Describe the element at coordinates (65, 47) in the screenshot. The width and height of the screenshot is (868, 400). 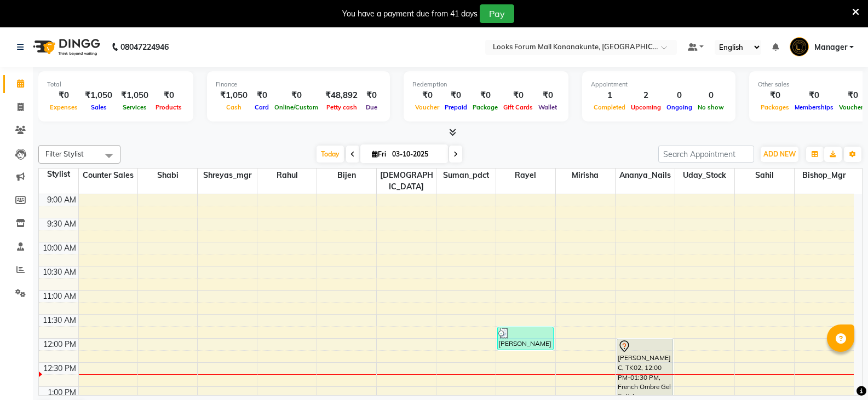
I see `img: logo` at that location.